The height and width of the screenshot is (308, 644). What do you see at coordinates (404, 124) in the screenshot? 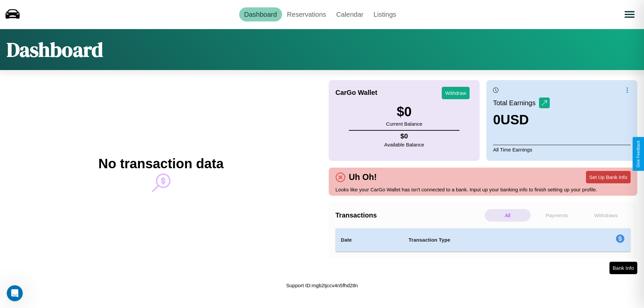
I see `p: Current Balance` at bounding box center [404, 124].